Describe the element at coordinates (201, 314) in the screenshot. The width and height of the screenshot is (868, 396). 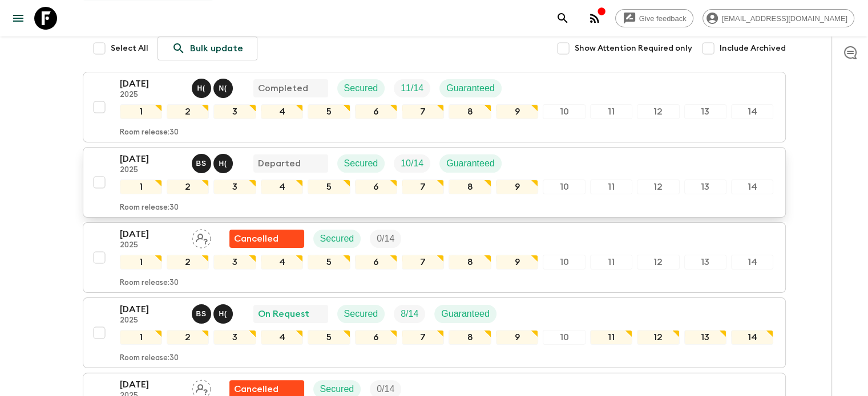
I see `p: B S` at that location.